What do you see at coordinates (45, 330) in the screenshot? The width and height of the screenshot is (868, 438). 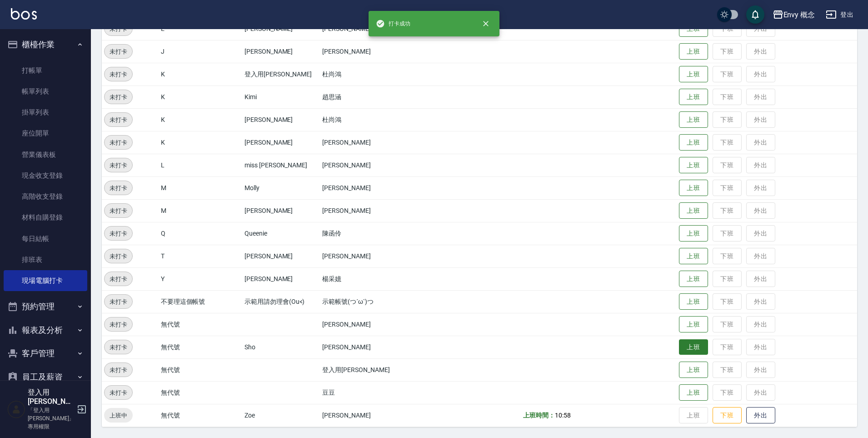 I see `button: 報表及分析` at bounding box center [45, 330].